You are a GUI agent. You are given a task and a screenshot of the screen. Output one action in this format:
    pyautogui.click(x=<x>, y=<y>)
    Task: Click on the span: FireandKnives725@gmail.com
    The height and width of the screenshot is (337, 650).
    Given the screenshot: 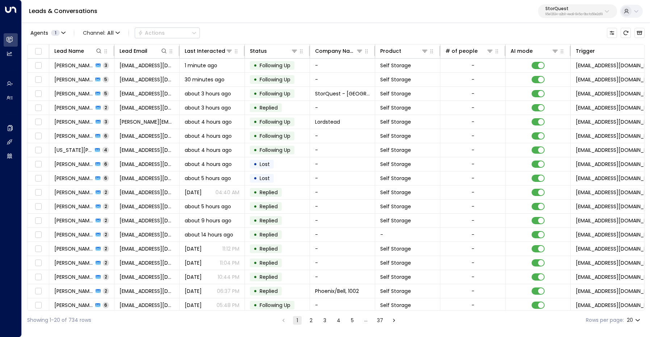 What is the action you would take?
    pyautogui.click(x=147, y=207)
    